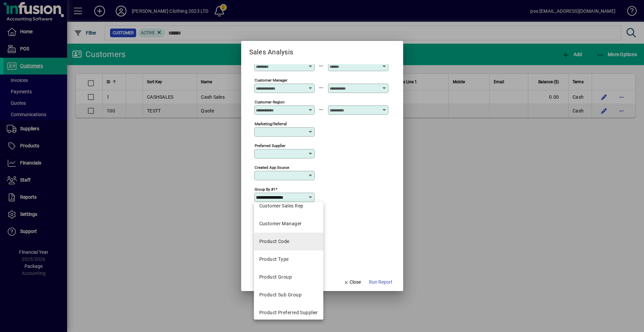 The height and width of the screenshot is (332, 644). Describe the element at coordinates (270, 146) in the screenshot. I see `mat-label: Preferred supplier` at that location.